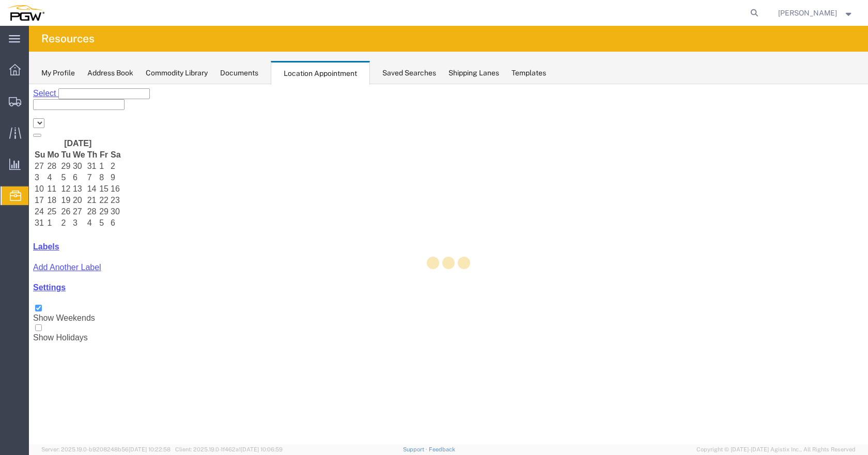  I want to click on td: 14, so click(64, 105).